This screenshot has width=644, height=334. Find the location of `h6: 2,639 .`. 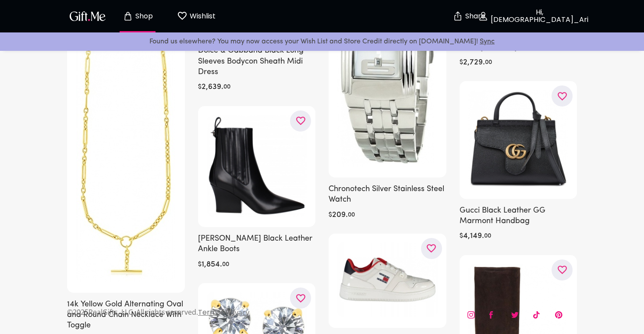

h6: 2,639 . is located at coordinates (212, 87).